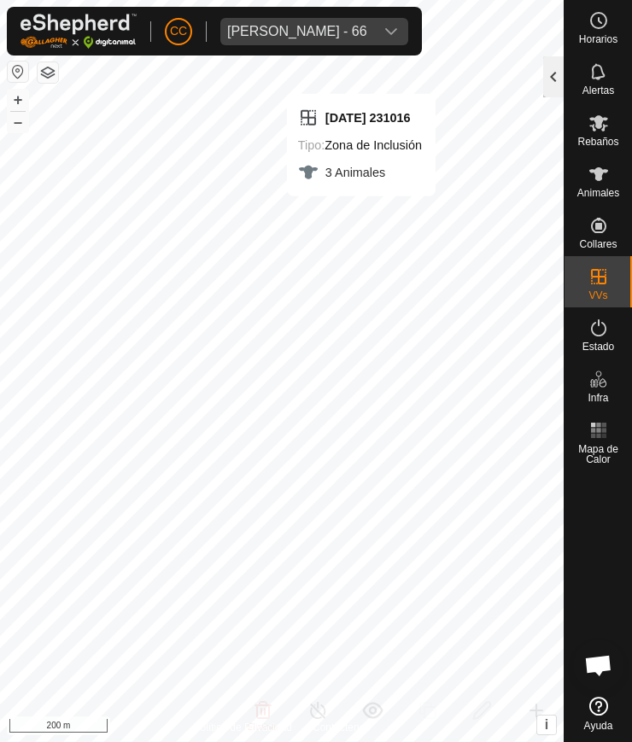 Image resolution: width=632 pixels, height=742 pixels. What do you see at coordinates (598, 725) in the screenshot?
I see `span: Ayuda` at bounding box center [598, 725].